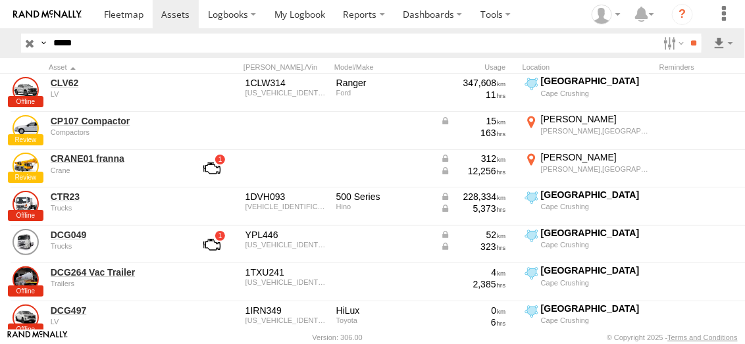 The image size is (745, 344). I want to click on div: 1CLW314, so click(286, 83).